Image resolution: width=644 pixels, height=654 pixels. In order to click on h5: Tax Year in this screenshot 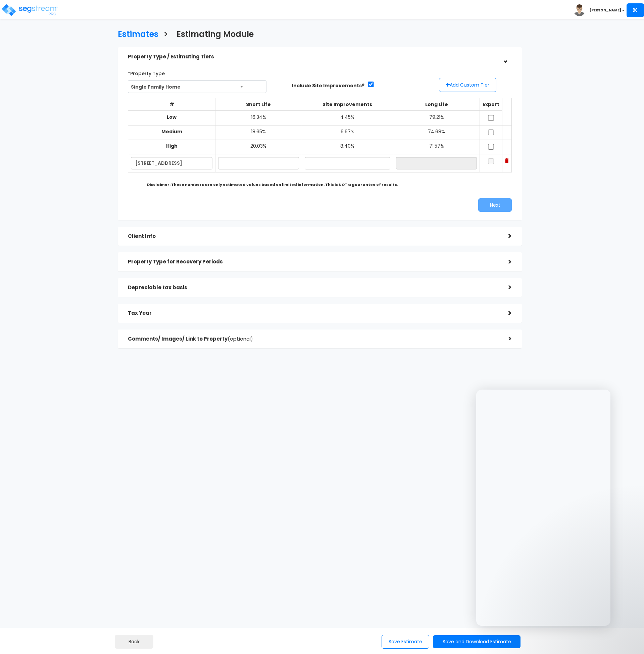, I will do `click(313, 313)`.